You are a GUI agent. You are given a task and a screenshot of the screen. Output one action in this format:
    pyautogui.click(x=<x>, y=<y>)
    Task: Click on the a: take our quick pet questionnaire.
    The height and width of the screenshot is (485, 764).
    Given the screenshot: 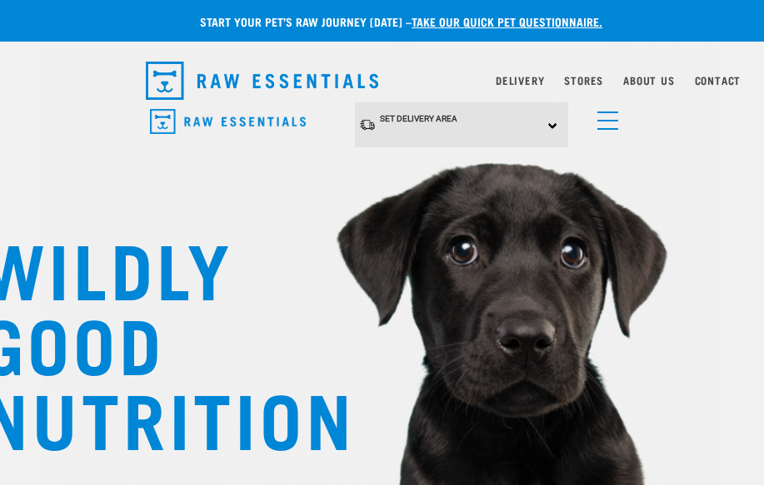 What is the action you would take?
    pyautogui.click(x=506, y=21)
    